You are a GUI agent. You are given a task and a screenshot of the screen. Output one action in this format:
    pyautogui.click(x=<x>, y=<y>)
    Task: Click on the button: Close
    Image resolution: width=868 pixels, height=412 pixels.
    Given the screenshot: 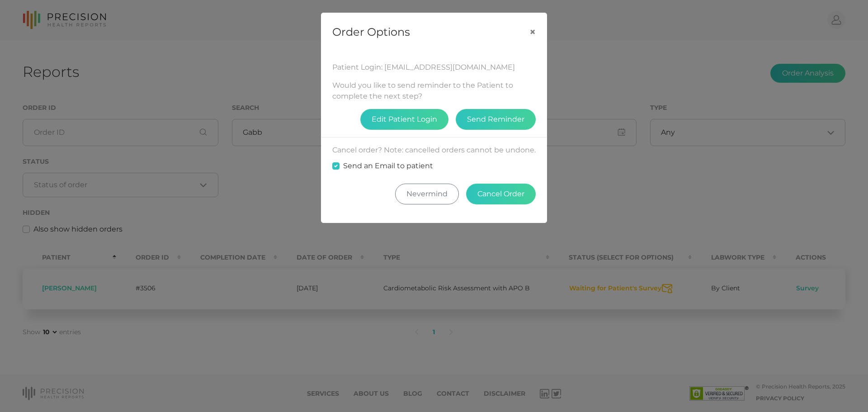 What is the action you would take?
    pyautogui.click(x=533, y=33)
    